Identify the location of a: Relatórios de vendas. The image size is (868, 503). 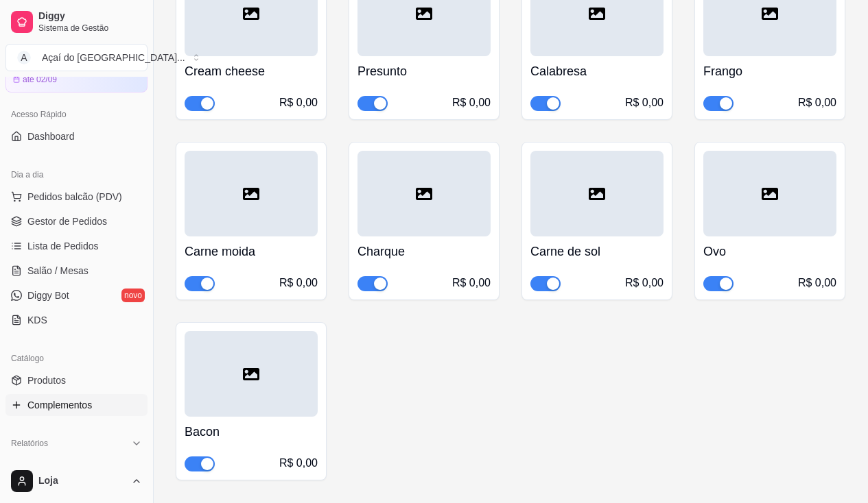
(76, 465).